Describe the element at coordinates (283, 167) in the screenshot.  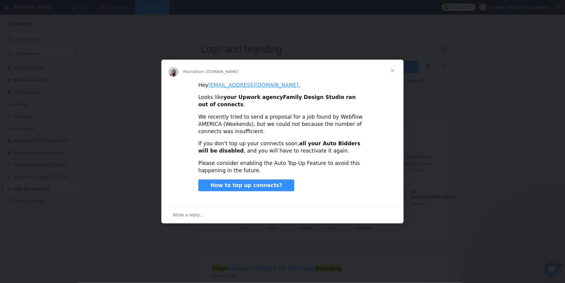
I see `div: Please consider enabling the Auto Top-Up Feature to avoid this happening in the future.` at that location.